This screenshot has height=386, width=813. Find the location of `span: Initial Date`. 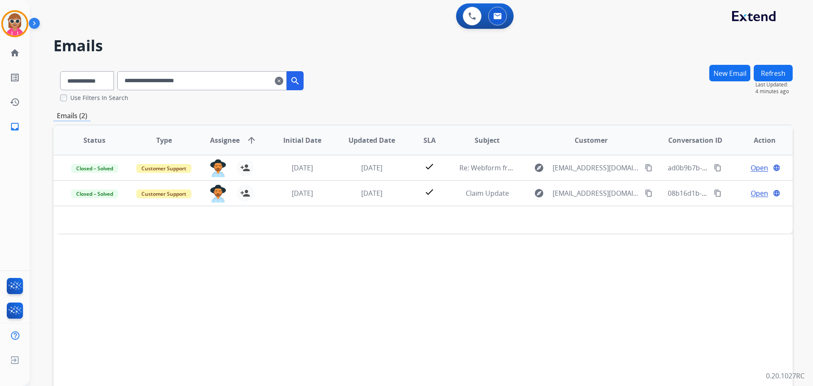

span: Initial Date is located at coordinates (302, 140).